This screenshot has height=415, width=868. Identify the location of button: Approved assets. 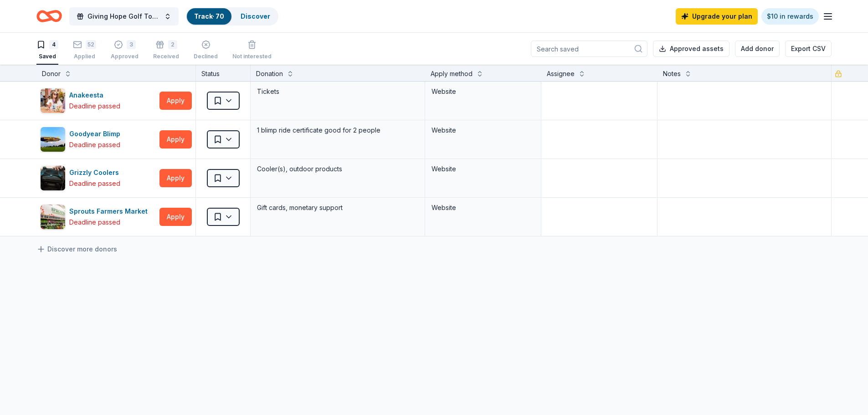
(691, 49).